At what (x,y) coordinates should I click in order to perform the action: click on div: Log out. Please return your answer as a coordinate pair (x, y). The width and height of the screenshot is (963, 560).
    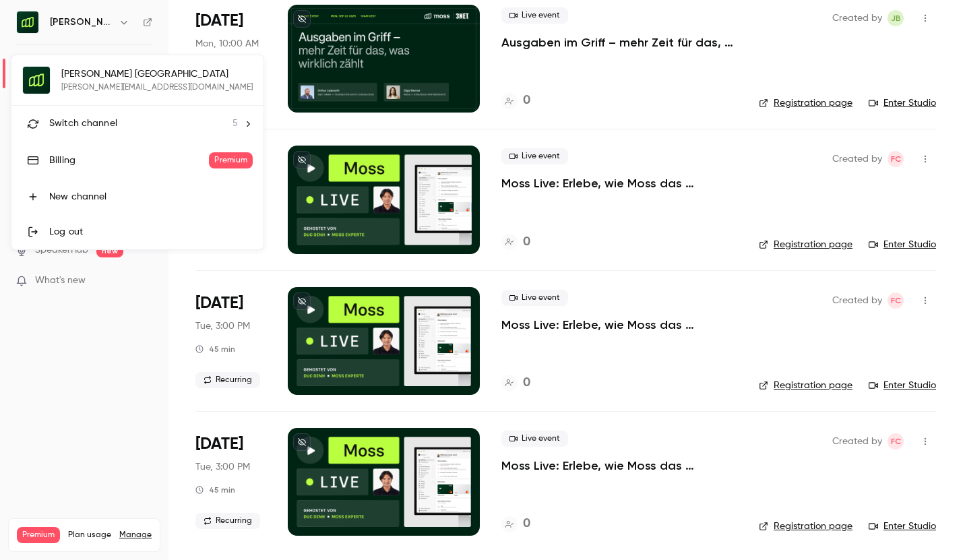
    Looking at the image, I should click on (151, 232).